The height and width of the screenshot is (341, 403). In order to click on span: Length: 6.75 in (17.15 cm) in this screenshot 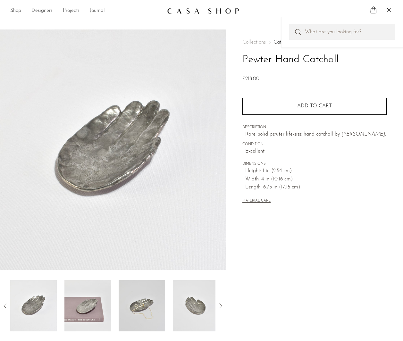, I will do `click(316, 188)`.